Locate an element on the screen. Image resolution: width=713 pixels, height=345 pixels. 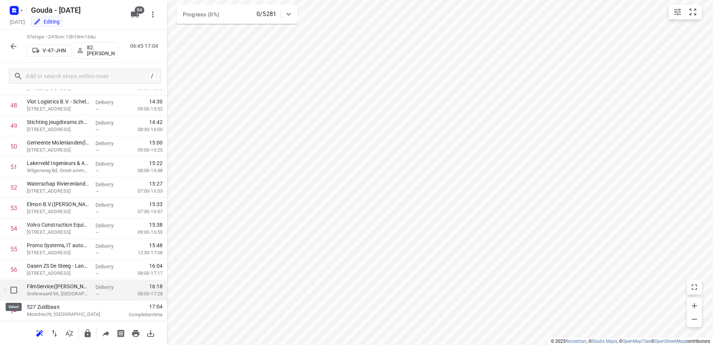
a: OpenStreetMap is located at coordinates (670, 341).